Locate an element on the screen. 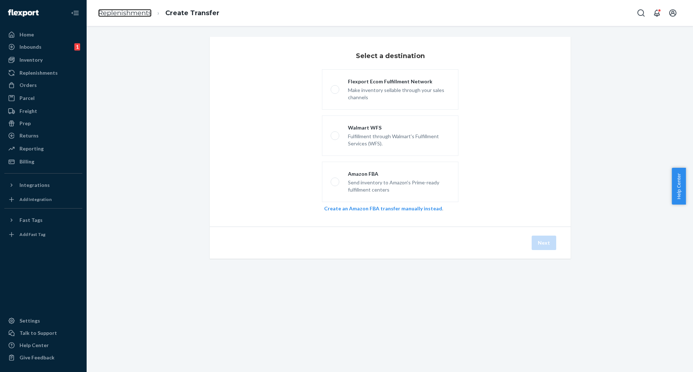 The image size is (693, 372). div: Orders is located at coordinates (28, 85).